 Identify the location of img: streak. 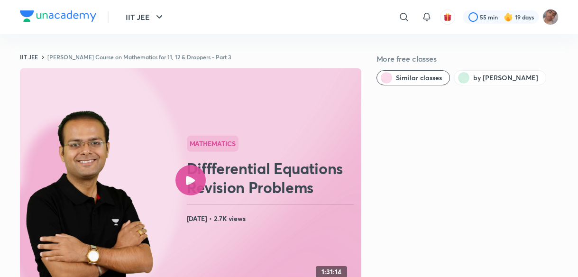
(508, 17).